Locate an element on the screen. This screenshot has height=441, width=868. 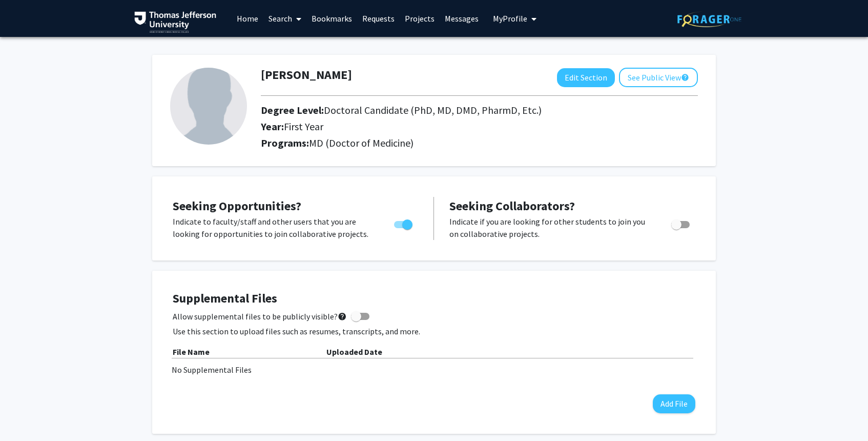
h2: Programs: is located at coordinates (479, 143).